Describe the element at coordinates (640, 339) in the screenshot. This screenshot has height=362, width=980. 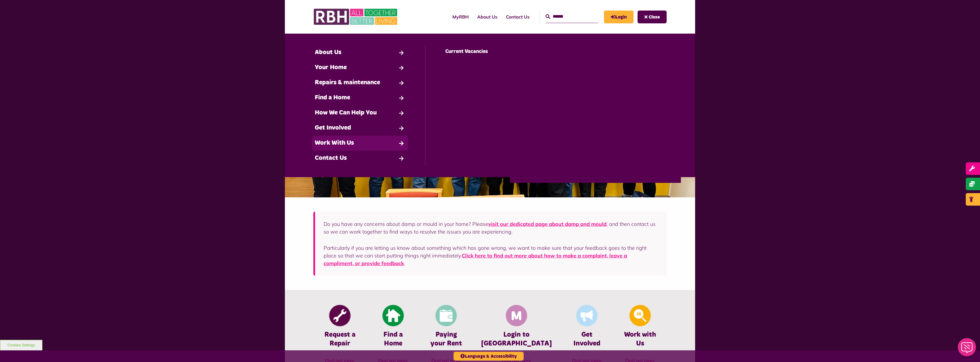
I see `h4: Work with Us` at that location.